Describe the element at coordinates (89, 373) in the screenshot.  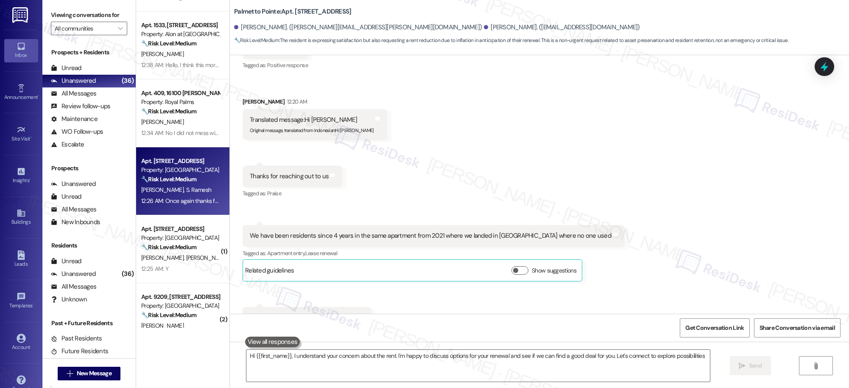
I see `button: New Message` at that location.